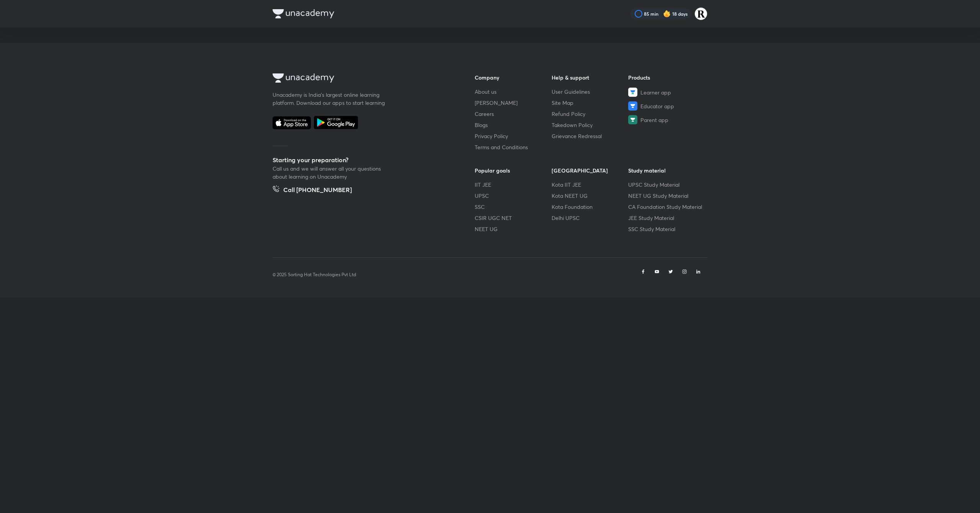 The height and width of the screenshot is (513, 980). What do you see at coordinates (701, 13) in the screenshot?
I see `img: Rakhi Sharma` at bounding box center [701, 13].